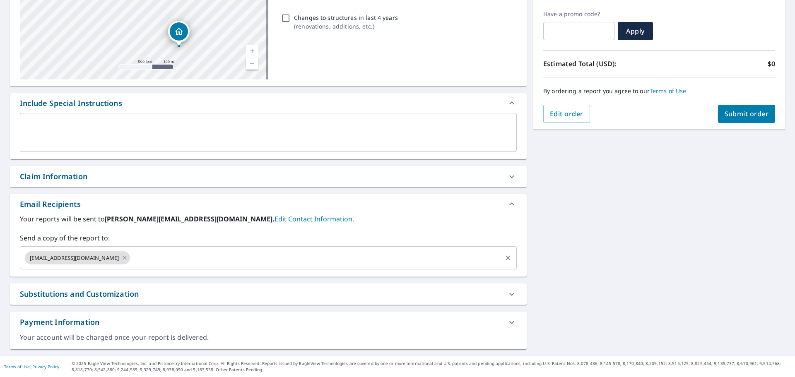  I want to click on span: Edit order, so click(567, 114).